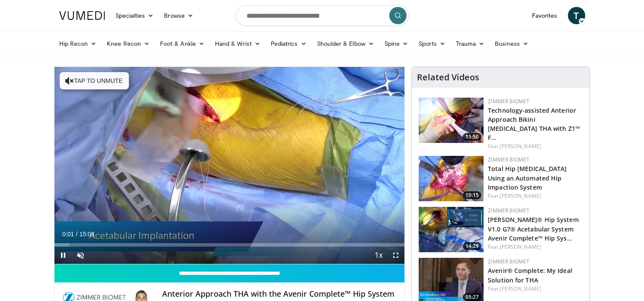 This screenshot has height=301, width=644. Describe the element at coordinates (471, 297) in the screenshot. I see `span: 05:27` at that location.